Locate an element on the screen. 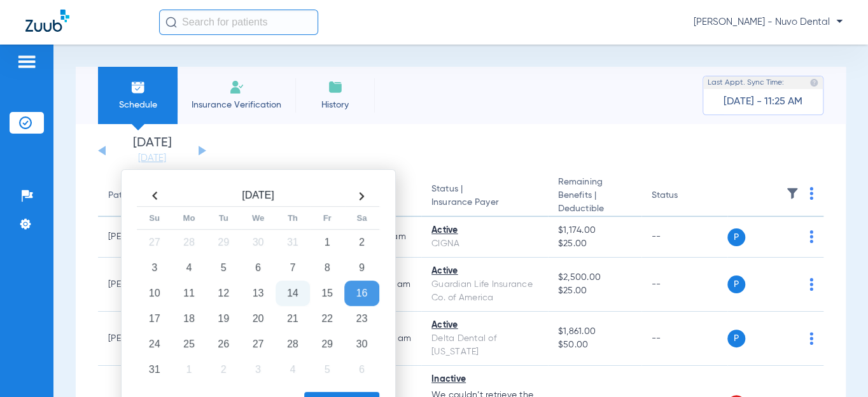 This screenshot has height=397, width=868. img: filter.svg is located at coordinates (792, 194).